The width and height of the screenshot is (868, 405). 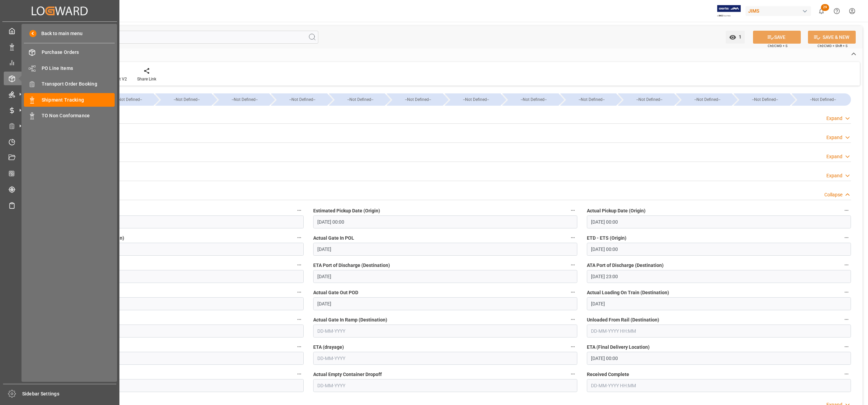 I want to click on button: Actual Pickup Date (Origin), so click(x=846, y=210).